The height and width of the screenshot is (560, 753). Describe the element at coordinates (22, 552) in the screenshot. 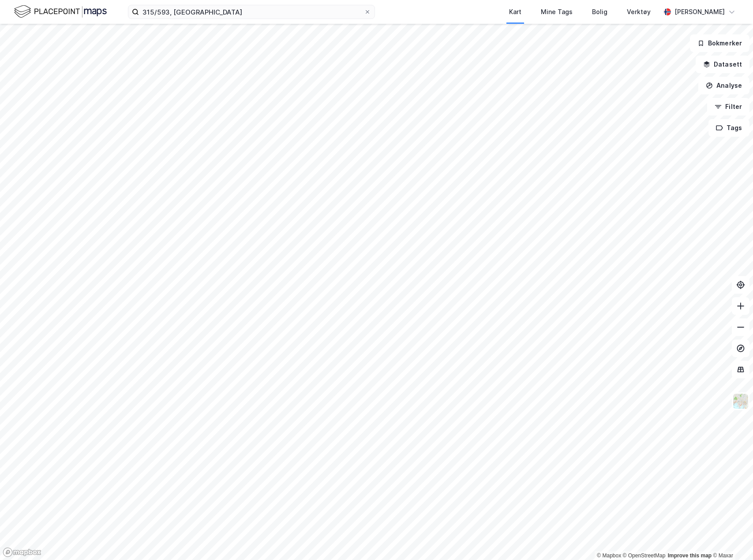

I see `a: Mapbox homepage` at that location.